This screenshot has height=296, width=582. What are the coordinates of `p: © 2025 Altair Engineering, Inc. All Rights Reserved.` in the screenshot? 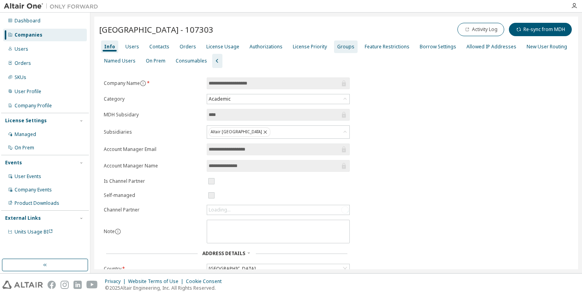 It's located at (166, 288).